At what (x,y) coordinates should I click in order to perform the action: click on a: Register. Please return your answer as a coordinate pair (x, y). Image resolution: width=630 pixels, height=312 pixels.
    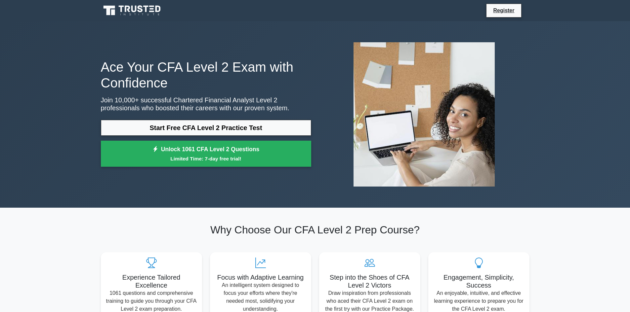
    Looking at the image, I should click on (503, 10).